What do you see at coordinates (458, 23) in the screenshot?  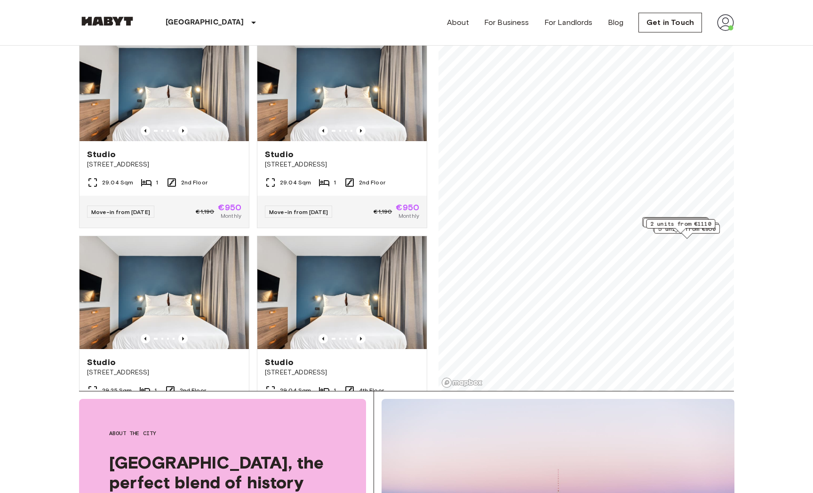 I see `a: About` at bounding box center [458, 23].